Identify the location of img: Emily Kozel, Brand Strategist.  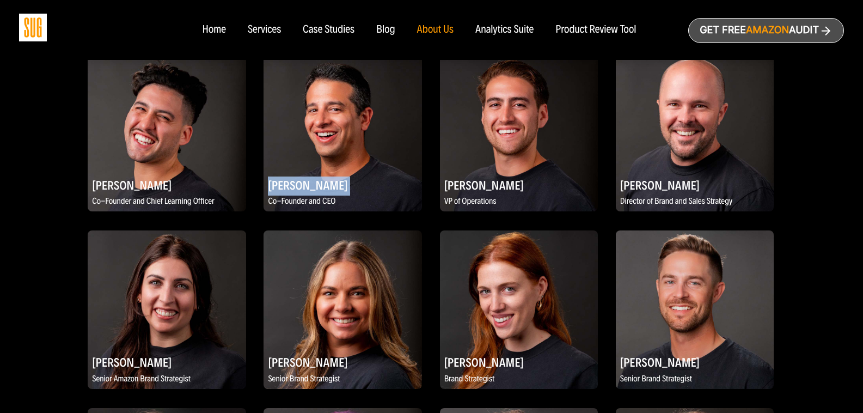
(519, 309).